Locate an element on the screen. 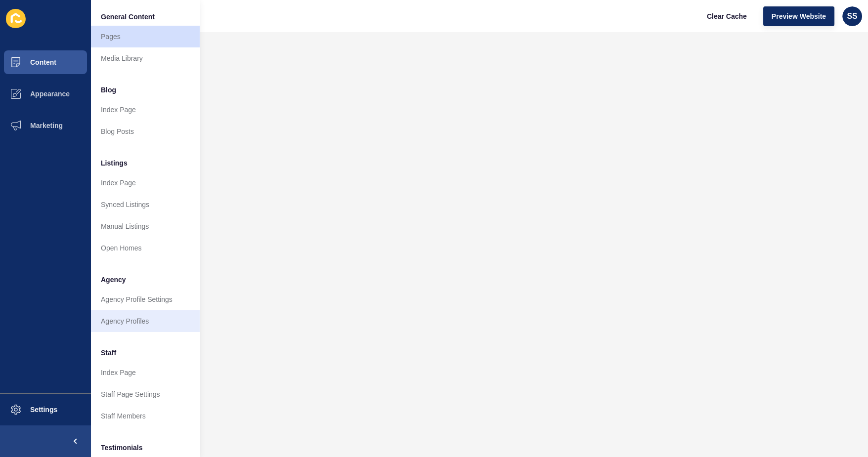 This screenshot has width=868, height=457. span: SS is located at coordinates (851, 16).